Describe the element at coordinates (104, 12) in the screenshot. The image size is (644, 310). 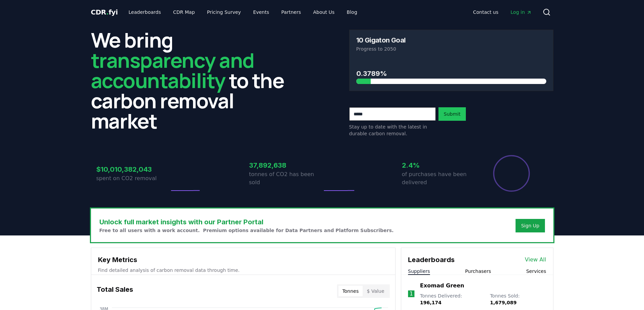
I see `a: CDR.fyi` at that location.